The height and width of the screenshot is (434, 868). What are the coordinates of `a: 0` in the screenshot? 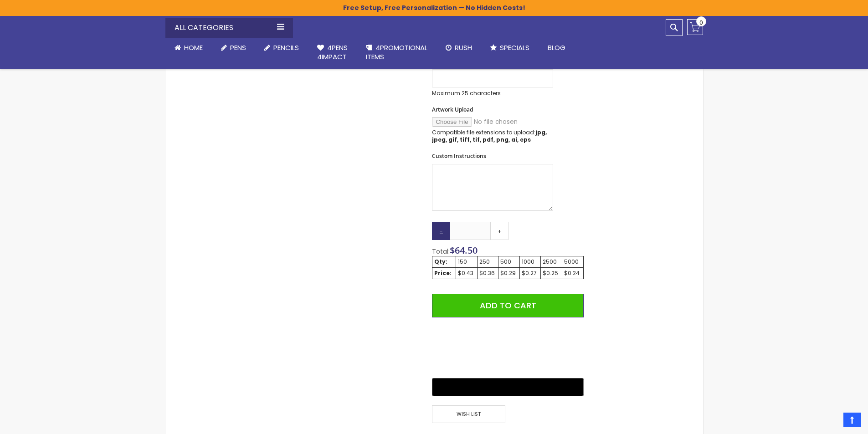 It's located at (695, 27).